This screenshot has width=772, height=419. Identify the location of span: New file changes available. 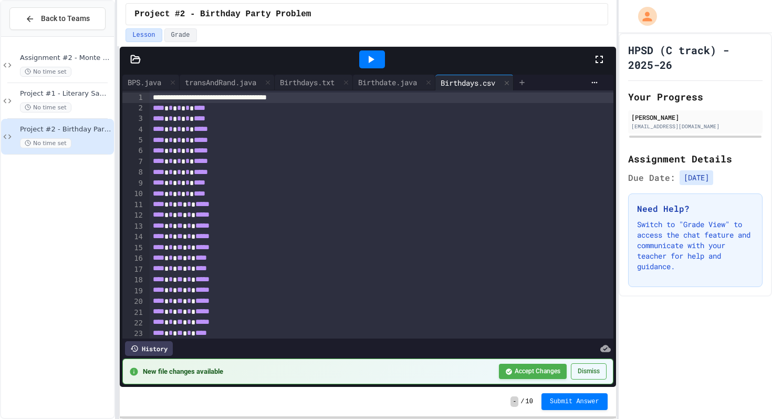
(317, 371).